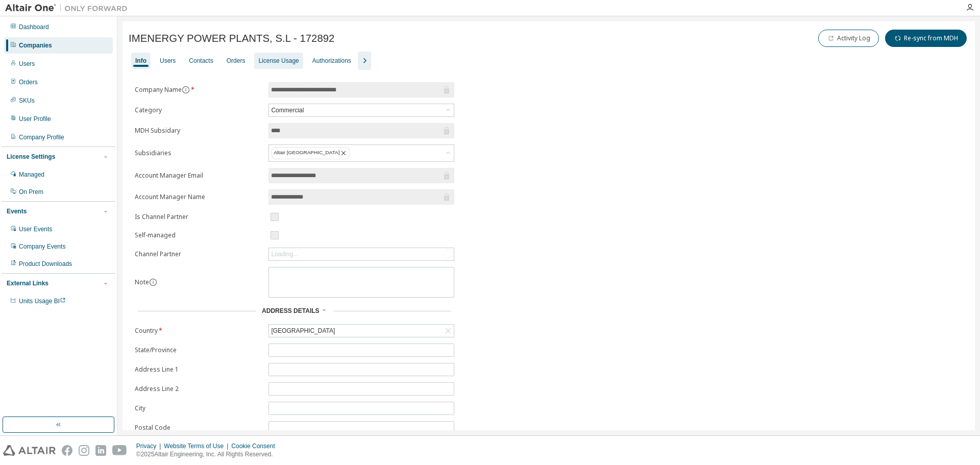 The width and height of the screenshot is (980, 465). Describe the element at coordinates (198, 197) in the screenshot. I see `label: Account Manager Name` at that location.